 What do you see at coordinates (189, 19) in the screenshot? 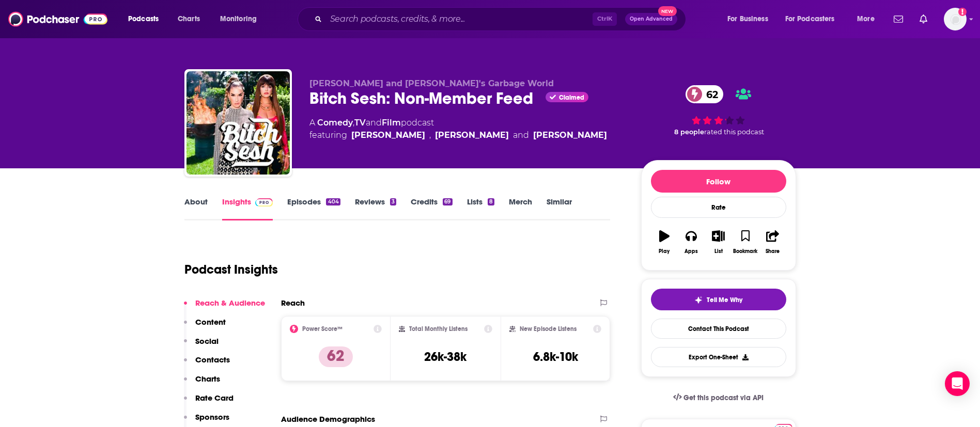
I see `a: Charts` at bounding box center [189, 19].